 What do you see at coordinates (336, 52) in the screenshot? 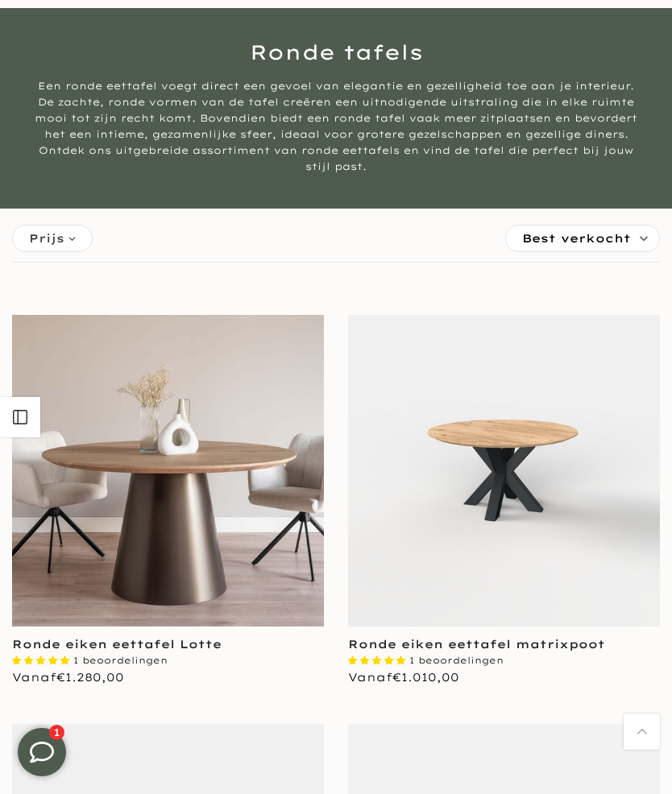
I see `h1: Ronde tafels` at bounding box center [336, 52].